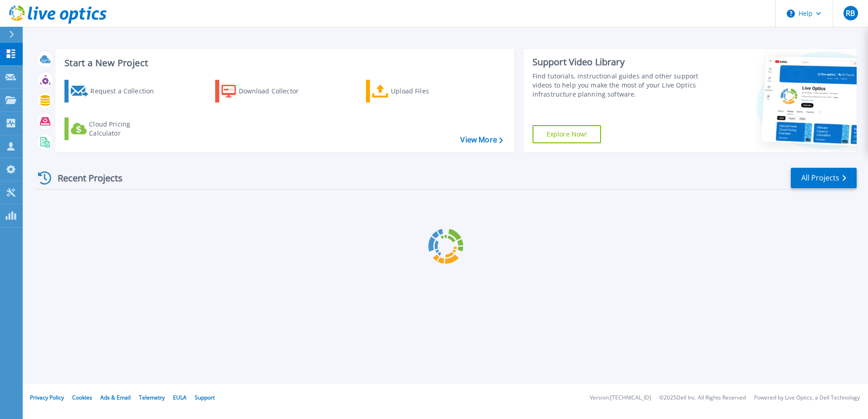 The height and width of the screenshot is (419, 868). What do you see at coordinates (807, 398) in the screenshot?
I see `li: Powered by Live Optics, a Dell Technology` at bounding box center [807, 398].